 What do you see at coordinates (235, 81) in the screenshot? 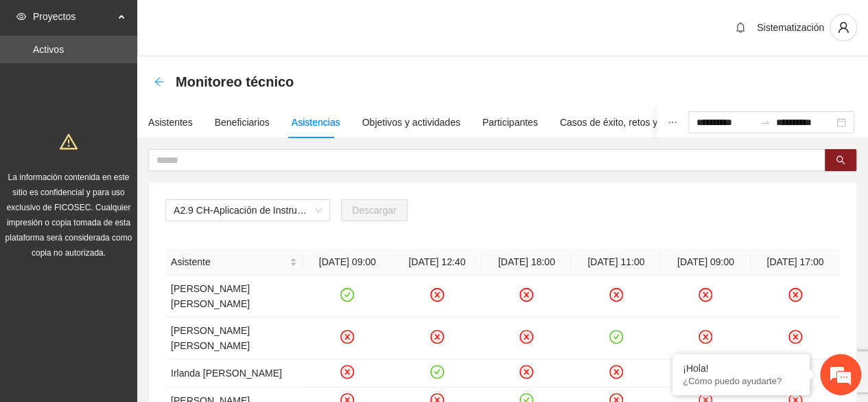
I see `span: Monitoreo técnico` at bounding box center [235, 81].